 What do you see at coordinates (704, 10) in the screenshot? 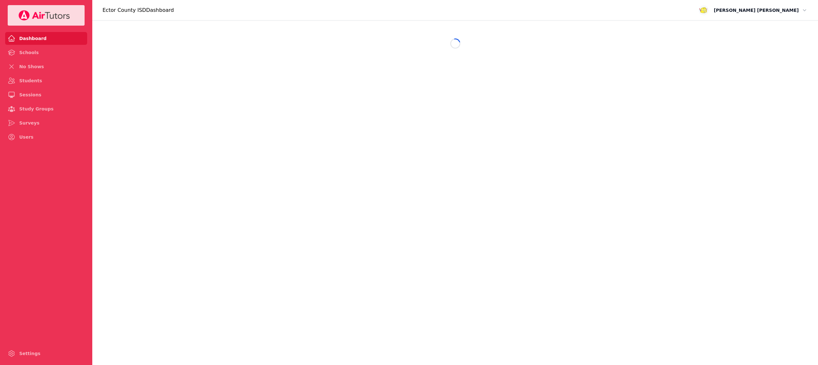
I see `img: avatar` at bounding box center [704, 10].